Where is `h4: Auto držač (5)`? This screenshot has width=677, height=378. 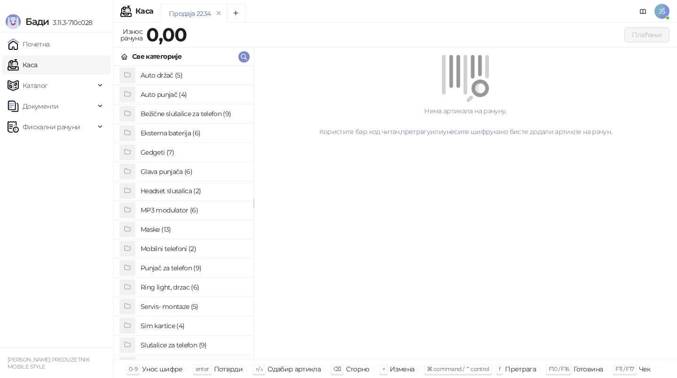 h4: Auto držač (5) is located at coordinates (193, 75).